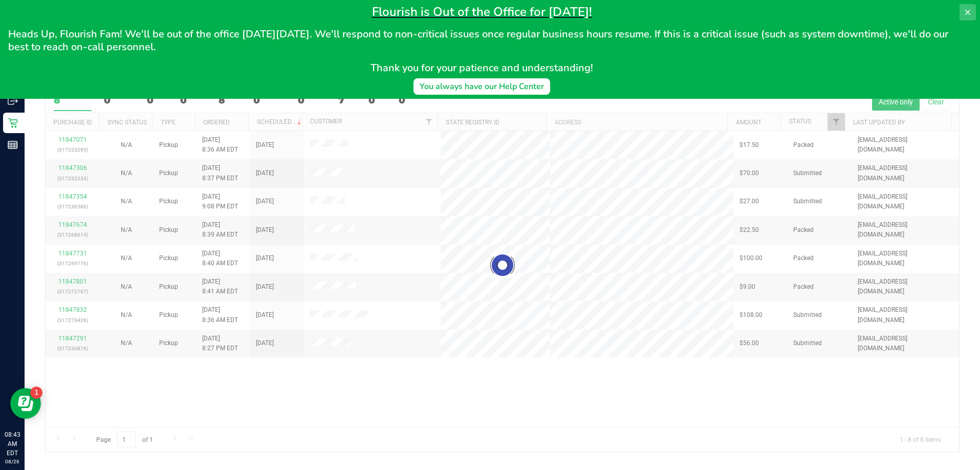 The width and height of the screenshot is (980, 470). Describe the element at coordinates (13, 101) in the screenshot. I see `inline-svg: Outbound` at that location.